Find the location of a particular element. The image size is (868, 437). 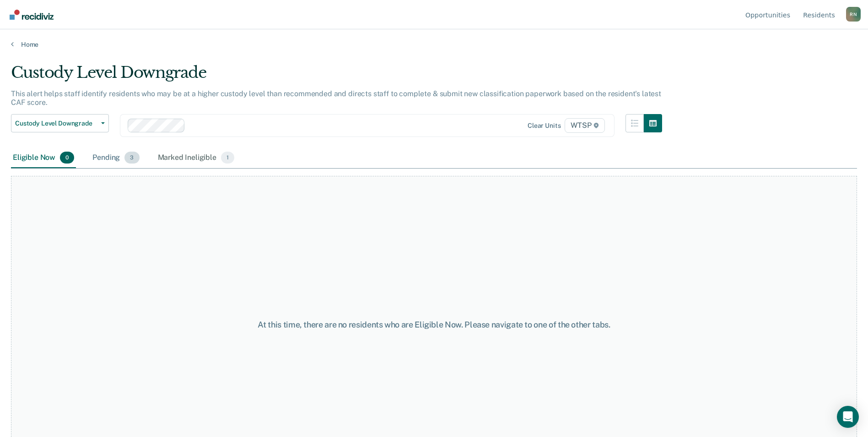

span: WTSP is located at coordinates (585, 125).